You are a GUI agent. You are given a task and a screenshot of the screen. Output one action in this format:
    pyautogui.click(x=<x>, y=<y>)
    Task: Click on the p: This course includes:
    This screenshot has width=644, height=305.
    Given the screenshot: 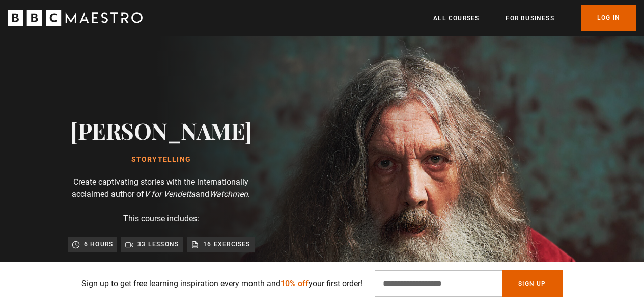 What is the action you would take?
    pyautogui.click(x=161, y=218)
    